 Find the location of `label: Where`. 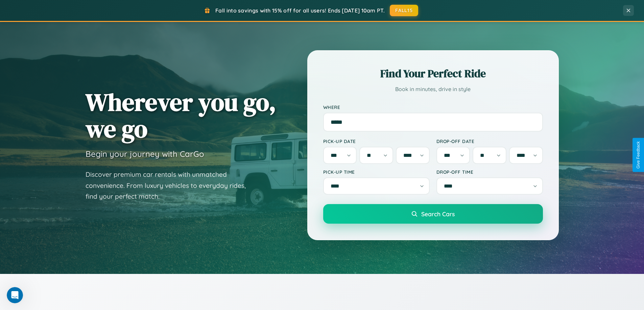

label: Where is located at coordinates (433, 107).